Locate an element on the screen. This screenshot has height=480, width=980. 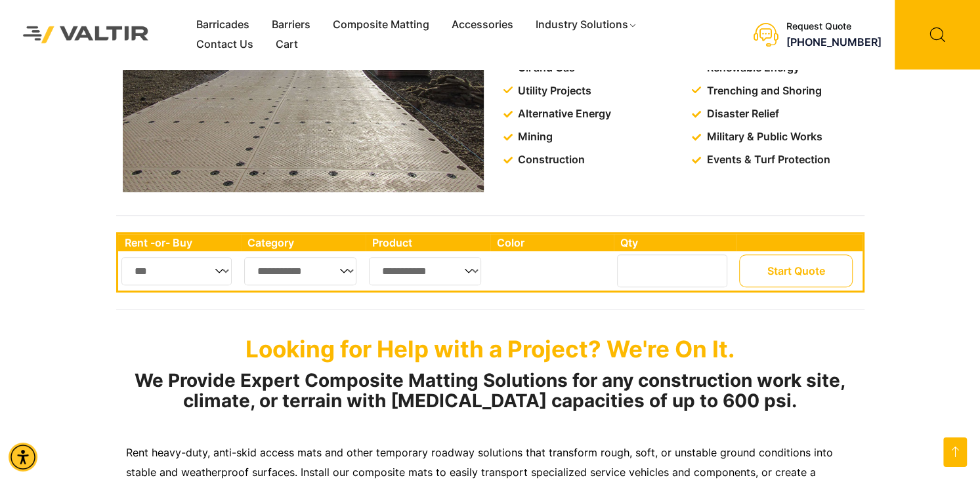
span: Military & Public Works is located at coordinates (763, 137).